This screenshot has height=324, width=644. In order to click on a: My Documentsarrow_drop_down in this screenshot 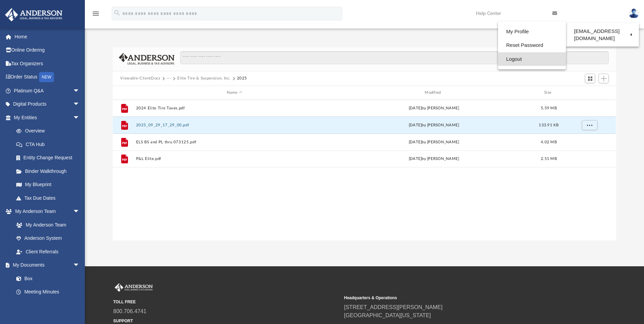, I will do `click(46, 265)`.